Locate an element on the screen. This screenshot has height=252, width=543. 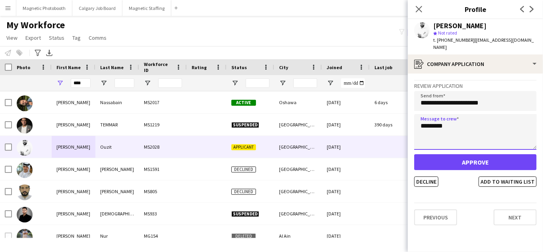
div: MS1591 is located at coordinates (163, 169).